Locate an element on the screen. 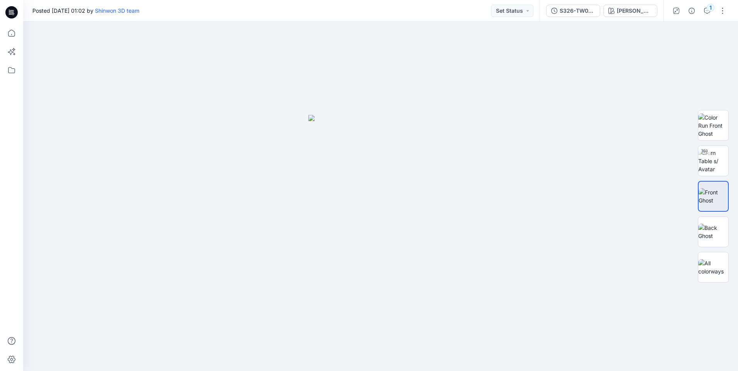  button: 1 is located at coordinates (707, 11).